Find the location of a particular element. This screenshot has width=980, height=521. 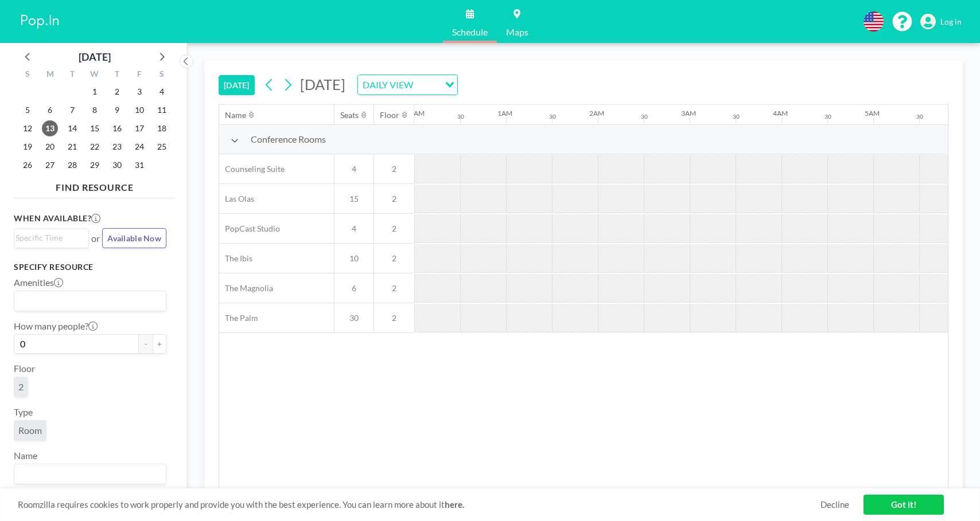

div: Seats is located at coordinates (349, 115).